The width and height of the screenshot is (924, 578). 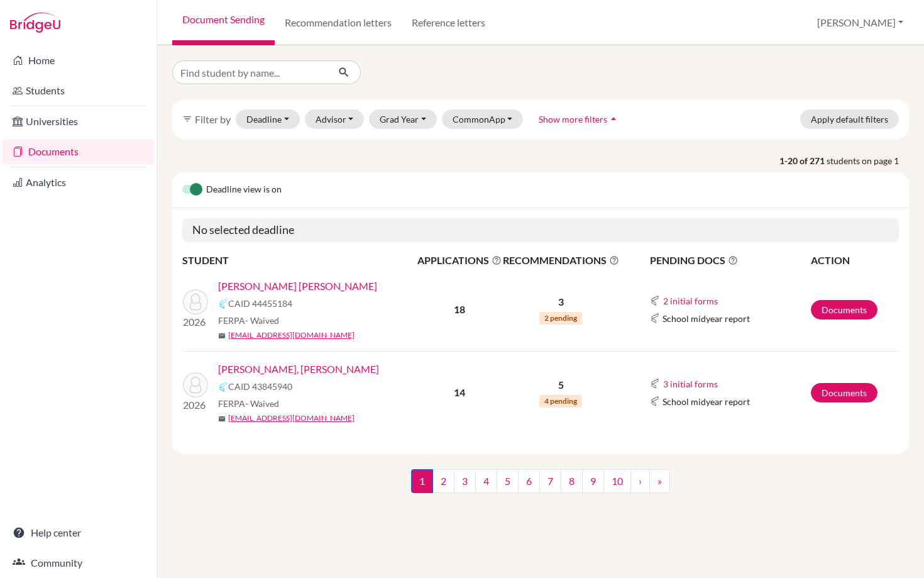 I want to click on a: 5, so click(x=507, y=482).